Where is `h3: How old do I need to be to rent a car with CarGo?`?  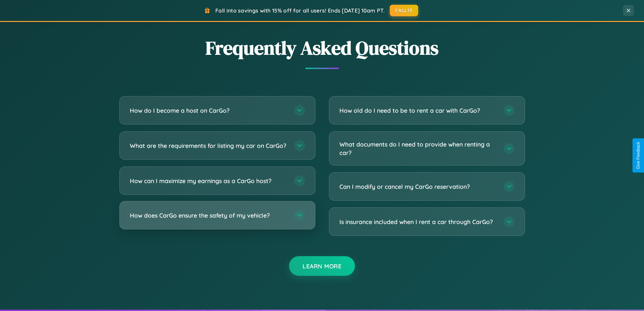
h3: How old do I need to be to rent a car with CarGo? is located at coordinates (418, 110).